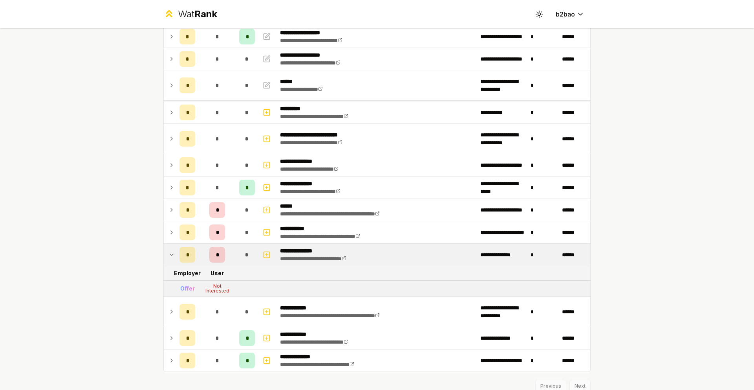  Describe the element at coordinates (187, 288) in the screenshot. I see `div: Offer` at that location.